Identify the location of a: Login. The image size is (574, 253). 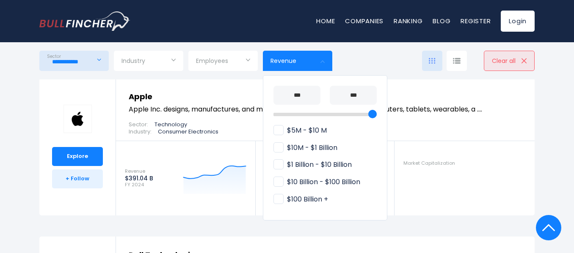
(517, 21).